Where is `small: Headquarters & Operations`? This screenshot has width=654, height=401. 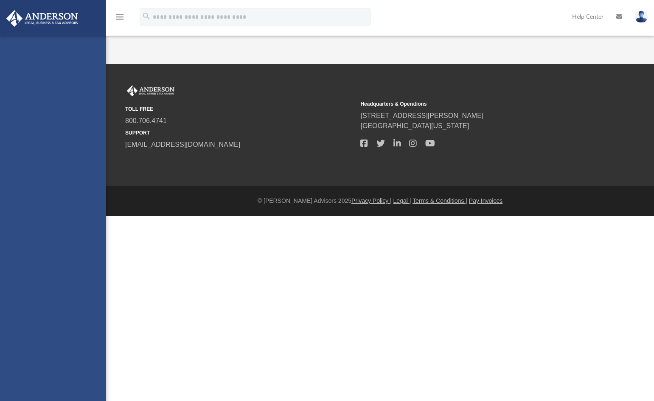 small: Headquarters & Operations is located at coordinates (475, 104).